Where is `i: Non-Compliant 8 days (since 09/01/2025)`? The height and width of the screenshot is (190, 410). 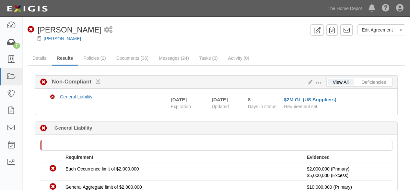
i: Non-Compliant 8 days (since 09/01/2025) is located at coordinates (43, 128).